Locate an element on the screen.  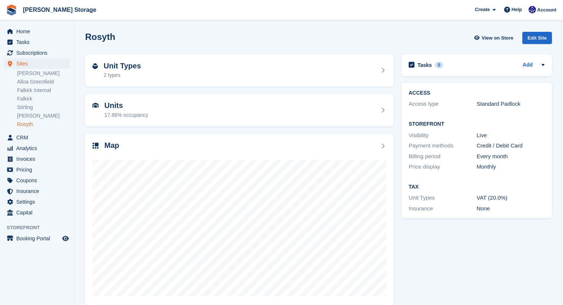
div: Access type is located at coordinates (443, 104).